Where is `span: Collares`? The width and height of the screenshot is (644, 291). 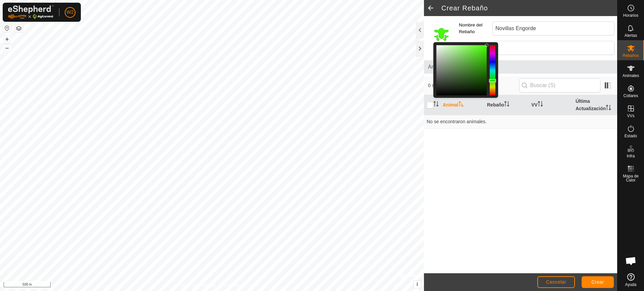 span: Collares is located at coordinates (630, 96).